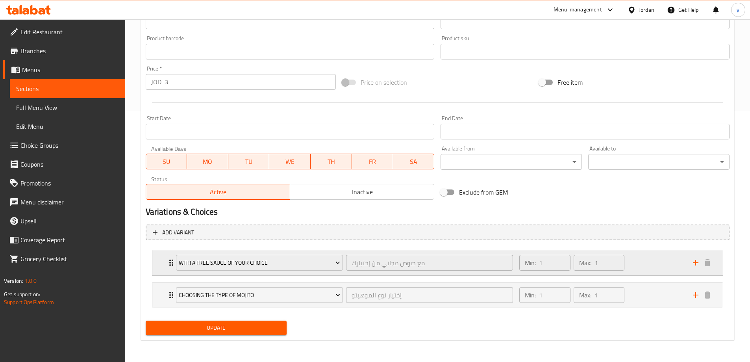 Image resolution: width=750 pixels, height=362 pixels. What do you see at coordinates (64, 51) in the screenshot?
I see `a: Branches` at bounding box center [64, 51].